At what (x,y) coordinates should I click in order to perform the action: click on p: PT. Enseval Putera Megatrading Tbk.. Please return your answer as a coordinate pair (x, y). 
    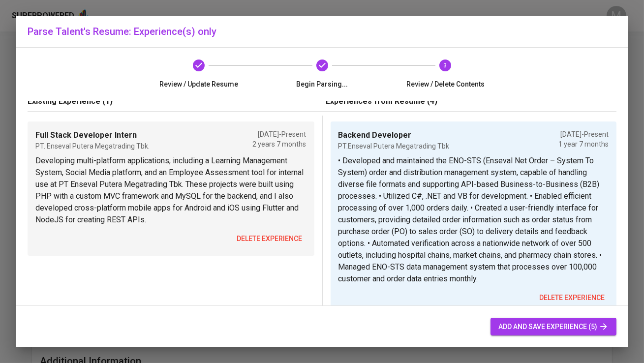
    Looking at the image, I should click on (93, 146).